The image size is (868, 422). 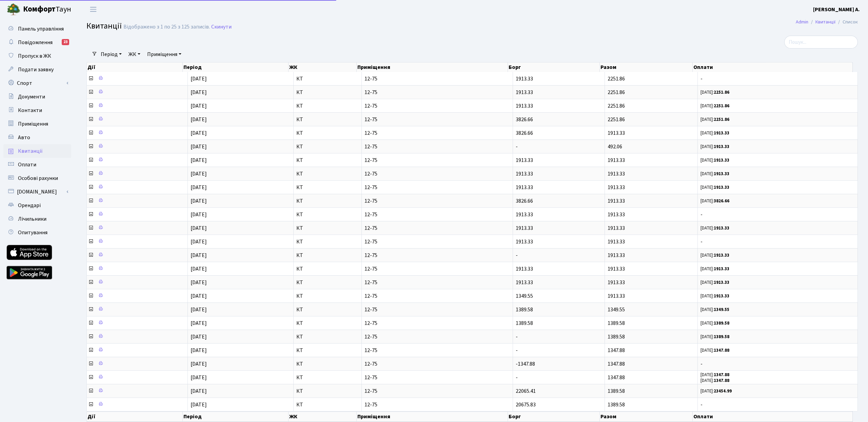 I want to click on span: 2251.86, so click(x=616, y=106).